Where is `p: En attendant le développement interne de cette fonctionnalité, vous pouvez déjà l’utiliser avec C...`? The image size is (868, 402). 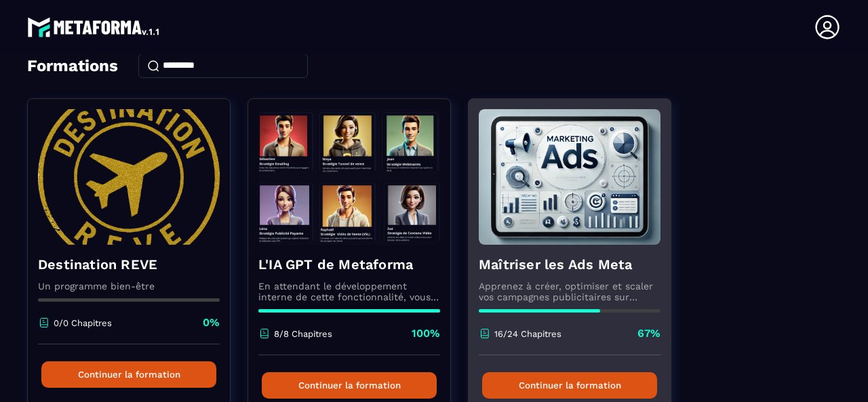
p: En attendant le développement interne de cette fonctionnalité, vous pouvez déjà l’utiliser avec C... is located at coordinates (349, 292).